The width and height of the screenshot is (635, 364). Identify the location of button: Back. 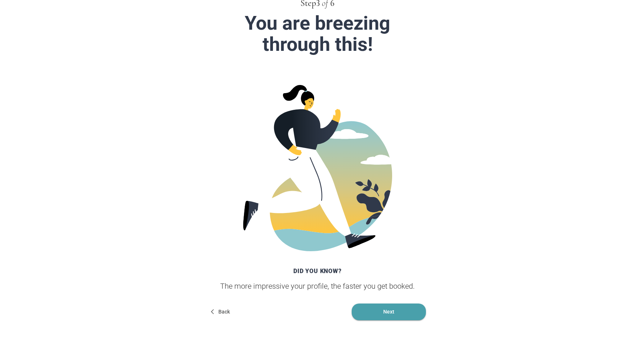
(221, 312).